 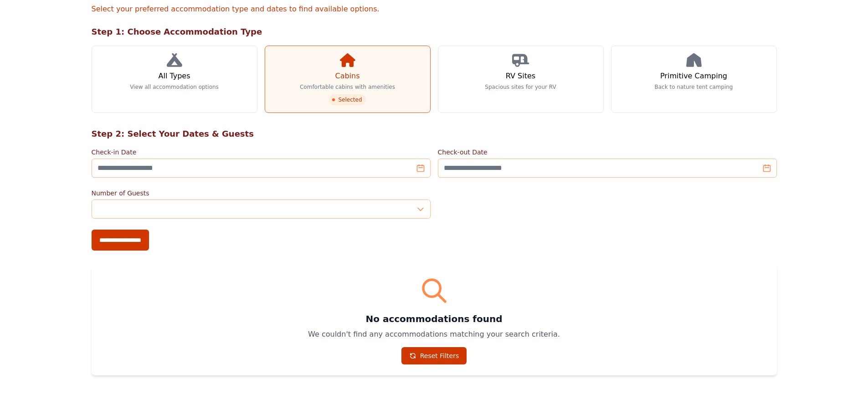 What do you see at coordinates (174, 79) in the screenshot?
I see `a: All Types View all accommodation options` at bounding box center [174, 79].